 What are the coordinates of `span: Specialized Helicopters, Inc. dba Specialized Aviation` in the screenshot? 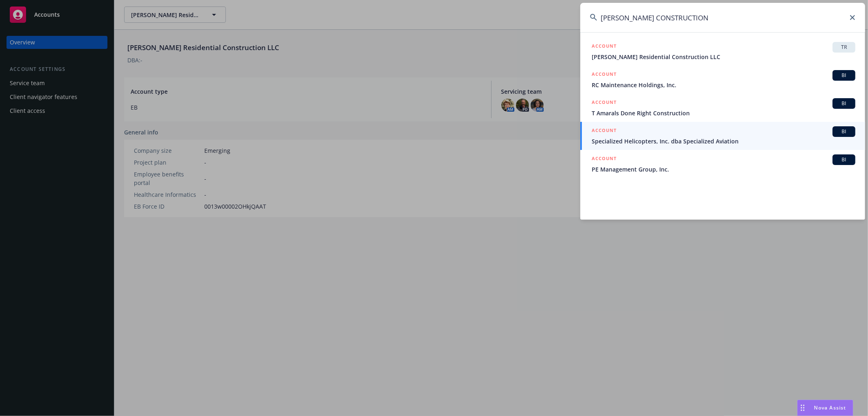 It's located at (724, 141).